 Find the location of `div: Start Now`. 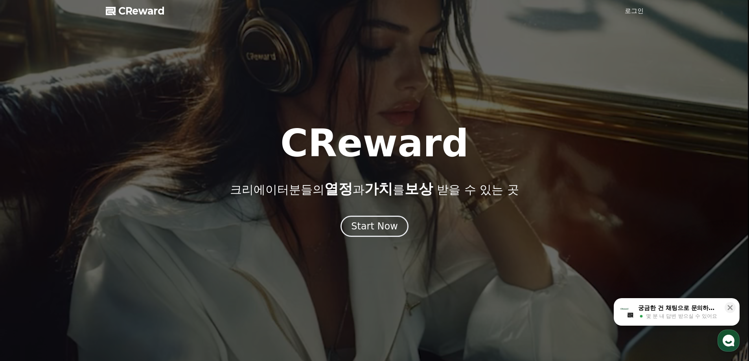

div: Start Now is located at coordinates (374, 226).